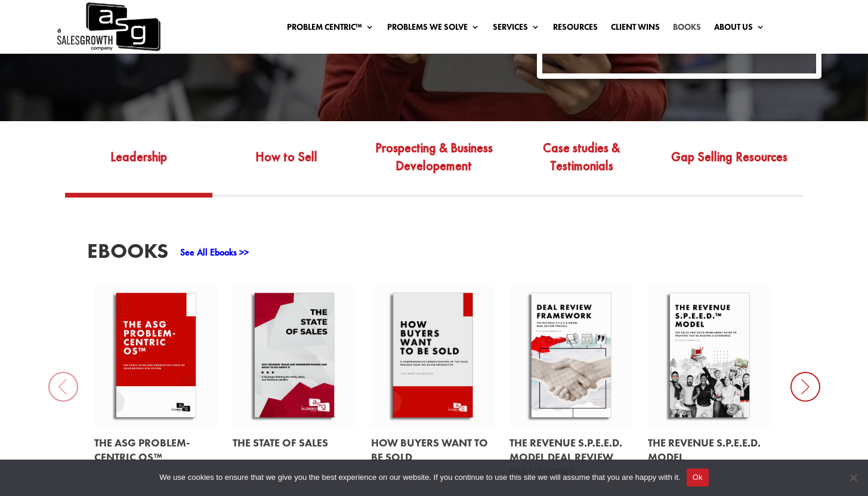 The image size is (868, 496). What do you see at coordinates (419, 477) in the screenshot?
I see `span: We use cookies to ensure that we give you the best experience on our website. If you continue to ...` at bounding box center [419, 477].